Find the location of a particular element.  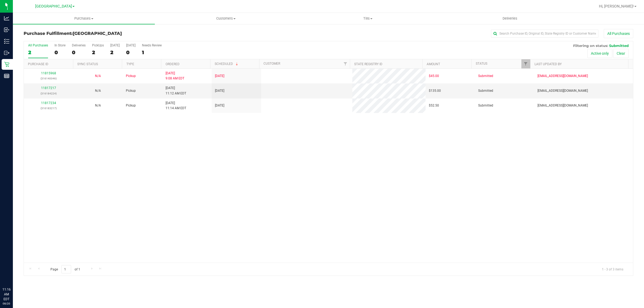

a: State Registry ID is located at coordinates (368, 64).